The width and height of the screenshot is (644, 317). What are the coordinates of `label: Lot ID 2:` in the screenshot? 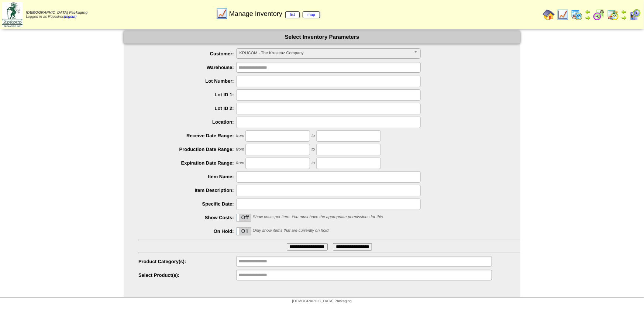 It's located at (187, 108).